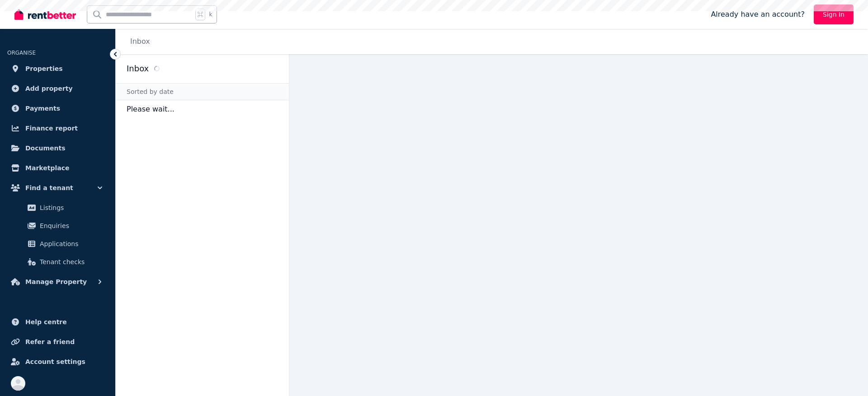 Image resolution: width=868 pixels, height=396 pixels. Describe the element at coordinates (55, 362) in the screenshot. I see `span: Account settings` at that location.